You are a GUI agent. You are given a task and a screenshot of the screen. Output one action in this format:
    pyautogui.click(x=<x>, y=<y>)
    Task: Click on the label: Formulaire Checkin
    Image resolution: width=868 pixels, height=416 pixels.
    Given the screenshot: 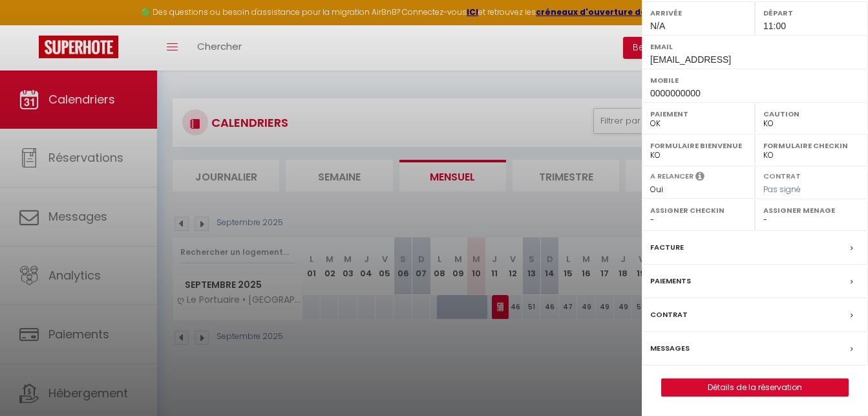 What is the action you would take?
    pyautogui.click(x=811, y=146)
    